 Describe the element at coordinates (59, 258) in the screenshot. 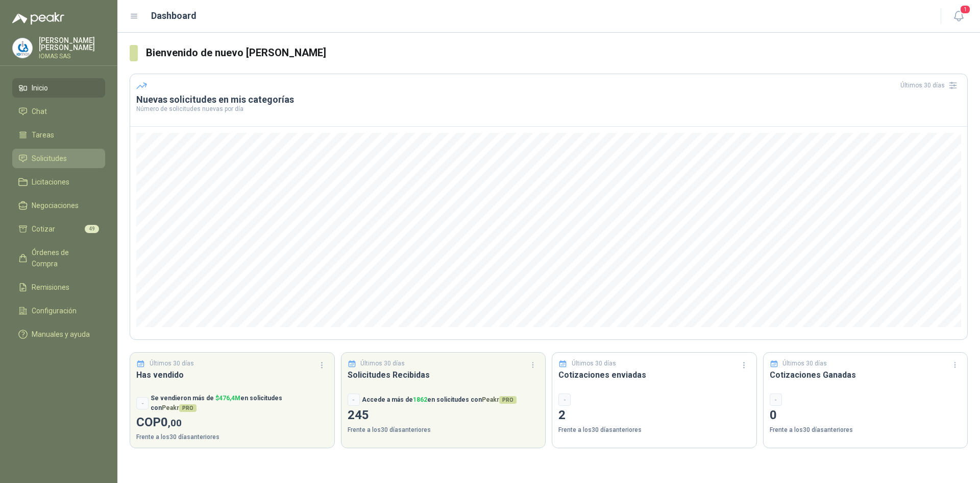

I see `a: Órdenes de Compra` at that location.